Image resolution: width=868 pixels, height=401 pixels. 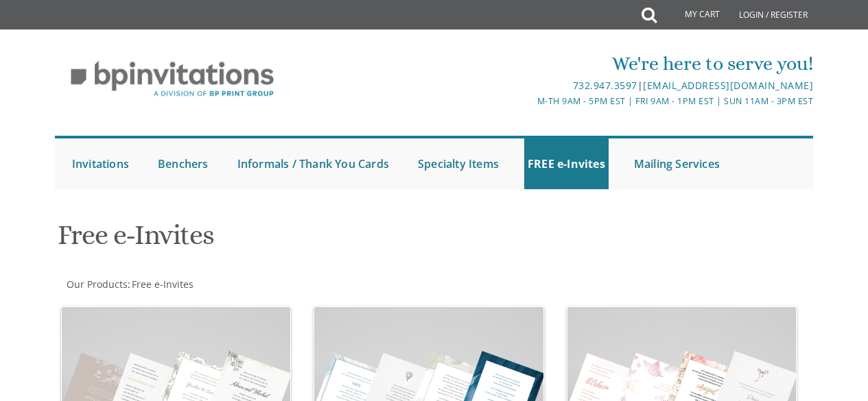 What do you see at coordinates (183, 164) in the screenshot?
I see `a: Benchers` at bounding box center [183, 164].